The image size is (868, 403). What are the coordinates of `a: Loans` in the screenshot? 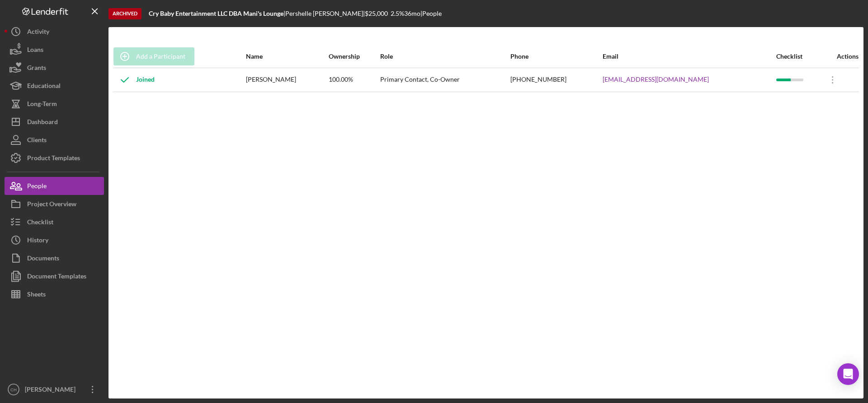 It's located at (54, 49).